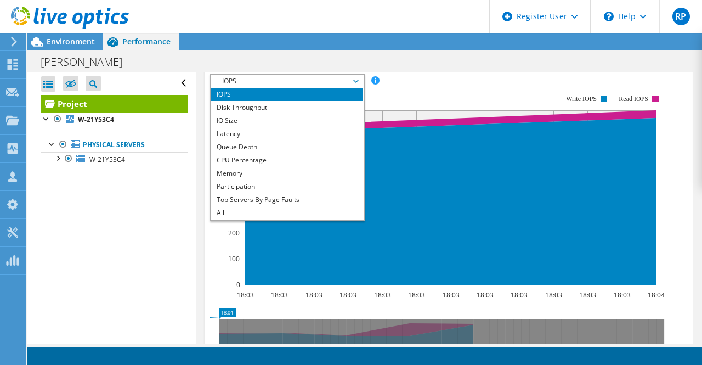 The width and height of the screenshot is (702, 365). I want to click on span: RP, so click(681, 16).